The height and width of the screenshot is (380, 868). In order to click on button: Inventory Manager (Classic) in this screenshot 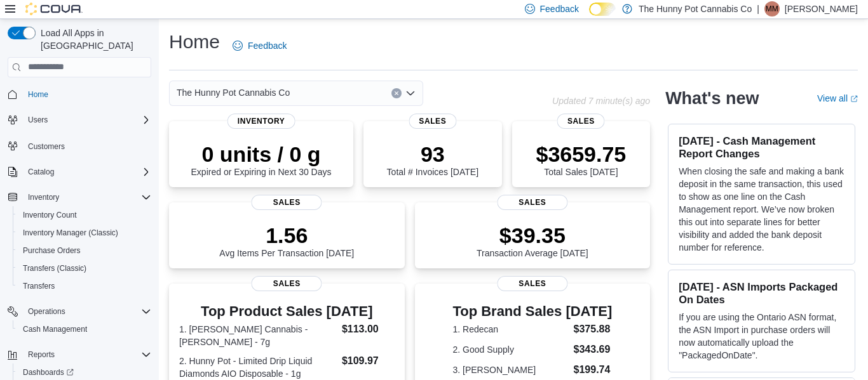, I will do `click(85, 233)`.